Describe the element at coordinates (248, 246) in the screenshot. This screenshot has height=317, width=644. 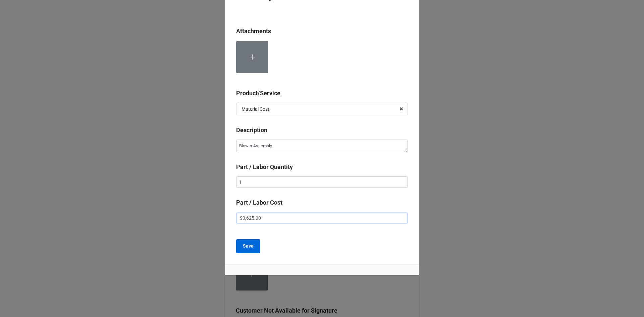
I see `button: Save` at that location.